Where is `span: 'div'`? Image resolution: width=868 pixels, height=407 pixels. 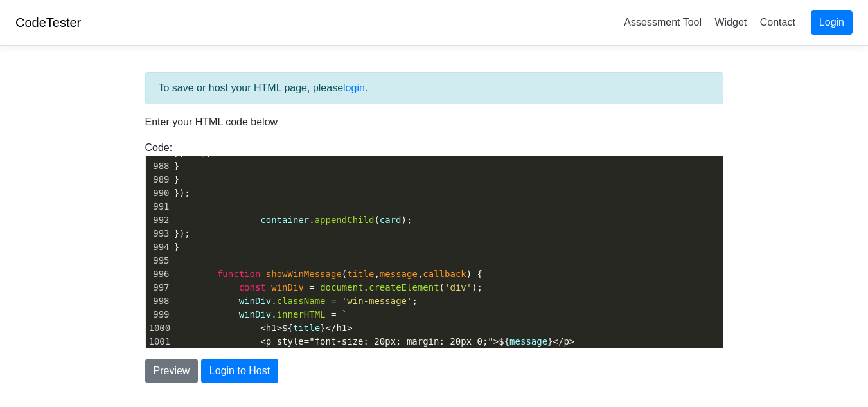 span: 'div' is located at coordinates (458, 287).